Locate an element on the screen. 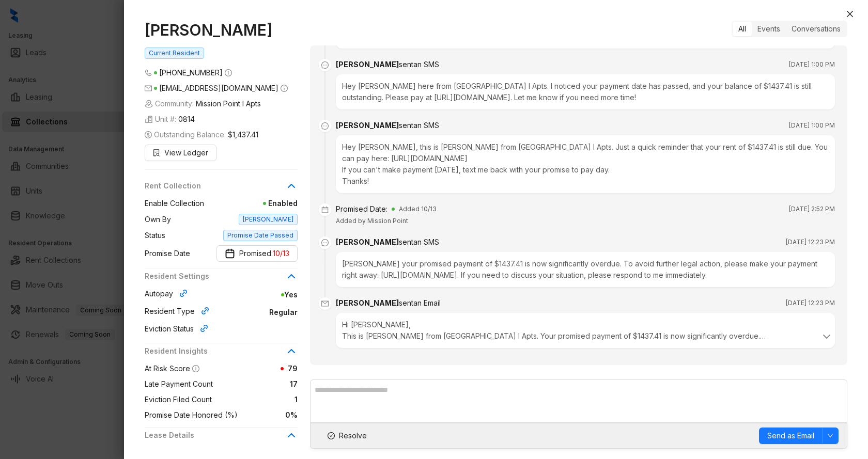 Image resolution: width=868 pixels, height=459 pixels. span: Community: is located at coordinates (202, 104).